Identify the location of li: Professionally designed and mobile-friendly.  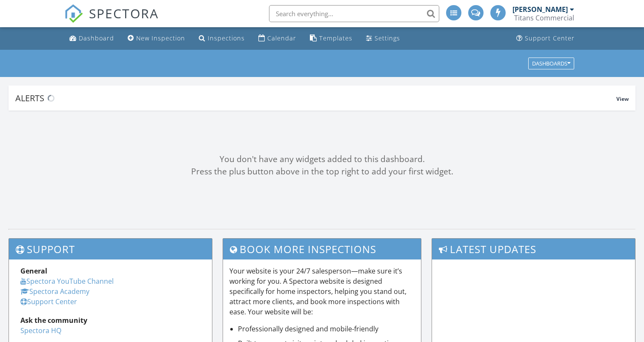
(326, 329).